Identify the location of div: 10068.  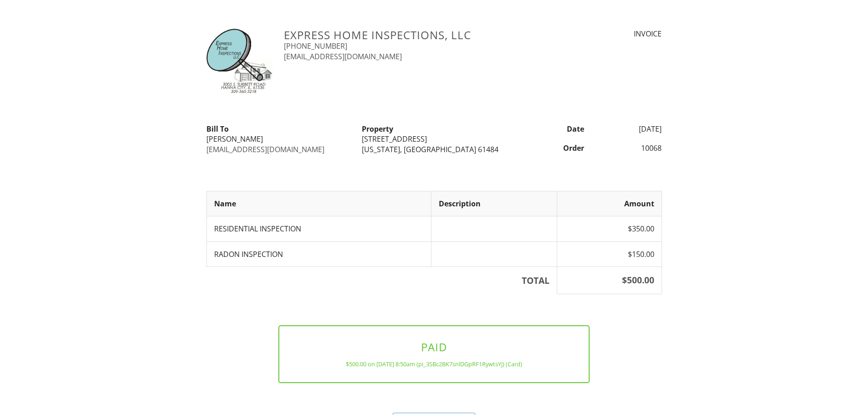
(628, 148).